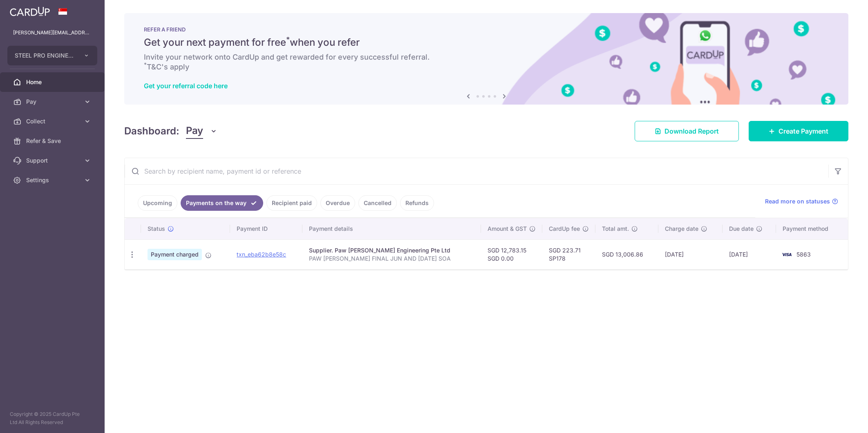 The width and height of the screenshot is (868, 433). I want to click on a: Payments on the way, so click(222, 203).